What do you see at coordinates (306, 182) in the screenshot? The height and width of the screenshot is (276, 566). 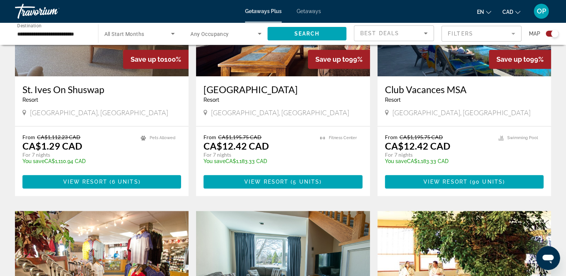 I see `span: 5 units` at bounding box center [306, 182].